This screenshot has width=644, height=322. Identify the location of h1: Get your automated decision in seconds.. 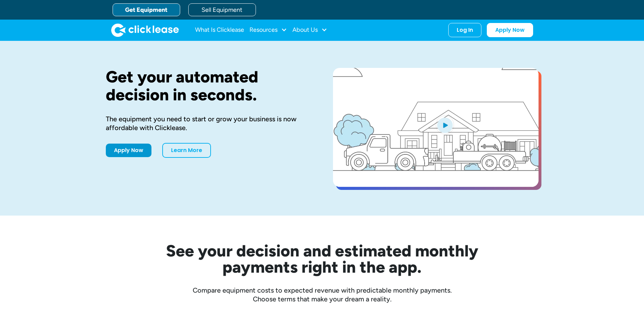
(208, 86).